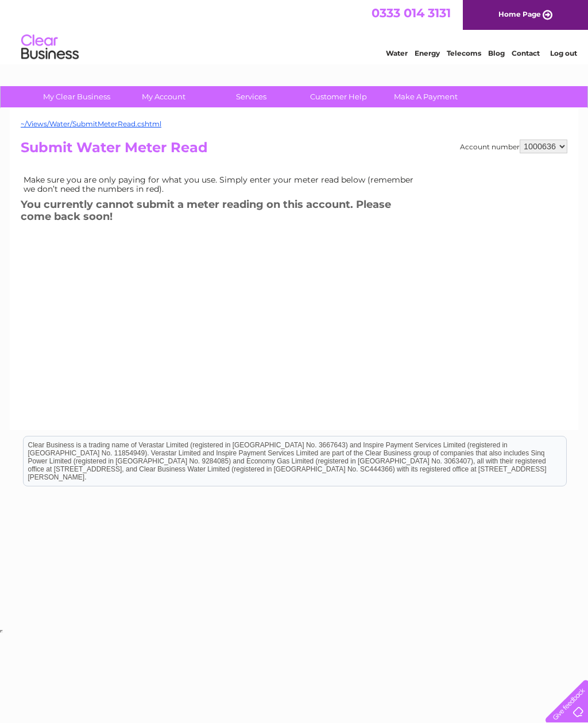 The image size is (588, 723). Describe the element at coordinates (294, 150) in the screenshot. I see `h2: Submit Water Meter Read` at that location.